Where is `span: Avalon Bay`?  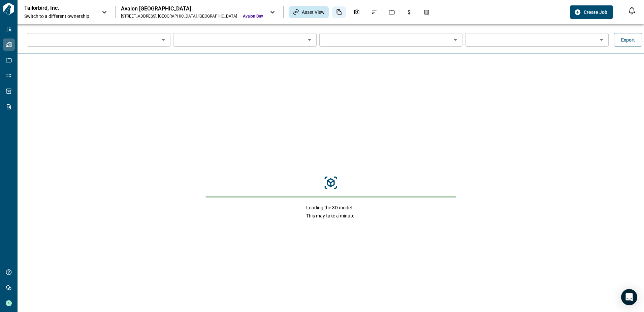 span: Avalon Bay is located at coordinates (253, 16).